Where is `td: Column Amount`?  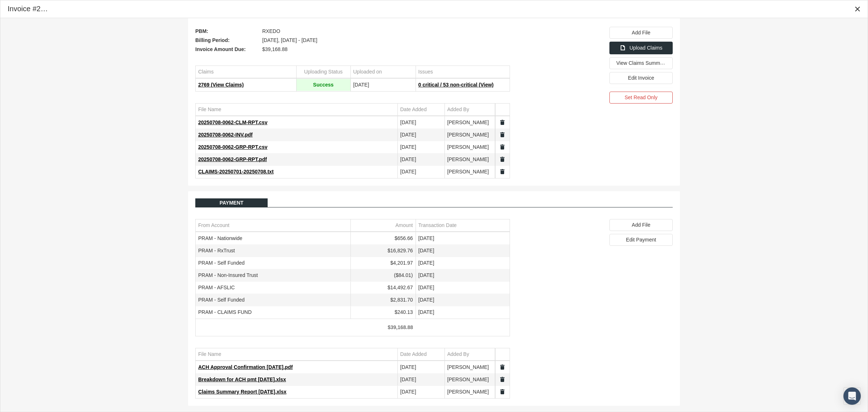
td: Column Amount is located at coordinates (383, 226).